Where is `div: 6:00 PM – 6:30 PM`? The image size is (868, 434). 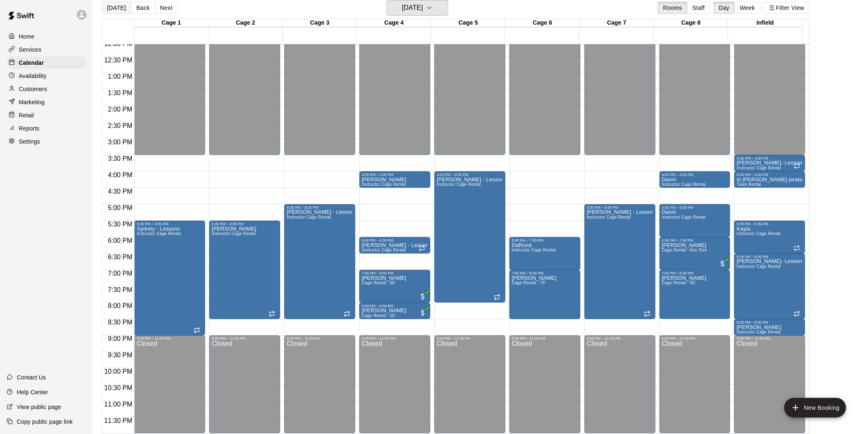
div: 6:00 PM – 6:30 PM is located at coordinates (395, 240).